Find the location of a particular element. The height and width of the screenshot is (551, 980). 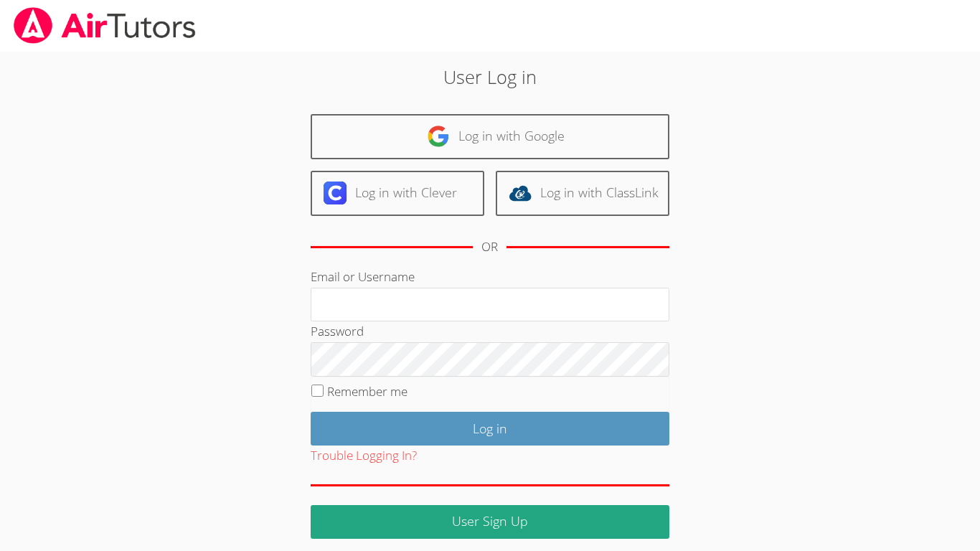

h2: User Log in is located at coordinates (490, 77).